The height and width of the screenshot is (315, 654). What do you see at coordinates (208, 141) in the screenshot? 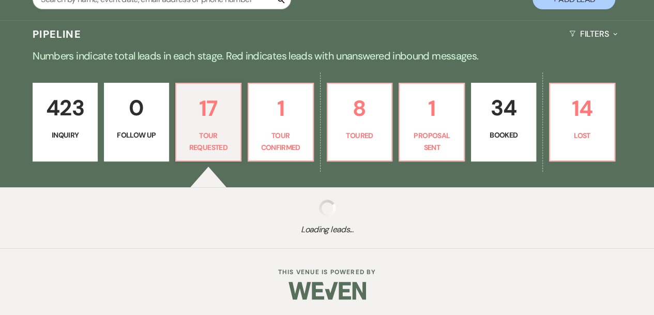
I see `p: Tour Requested` at bounding box center [208, 141].